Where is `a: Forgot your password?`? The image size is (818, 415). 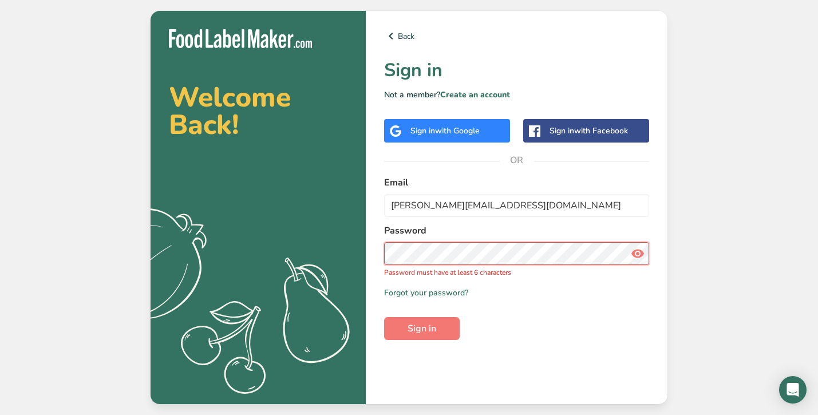
a: Forgot your password? is located at coordinates (426, 293).